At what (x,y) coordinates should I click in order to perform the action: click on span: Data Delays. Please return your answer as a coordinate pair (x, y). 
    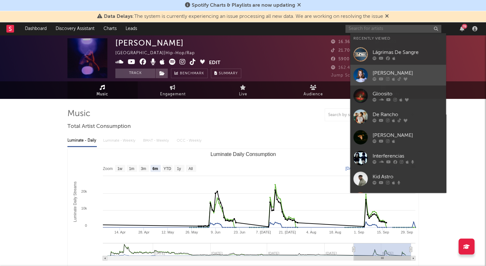
    Looking at the image, I should click on (118, 17).